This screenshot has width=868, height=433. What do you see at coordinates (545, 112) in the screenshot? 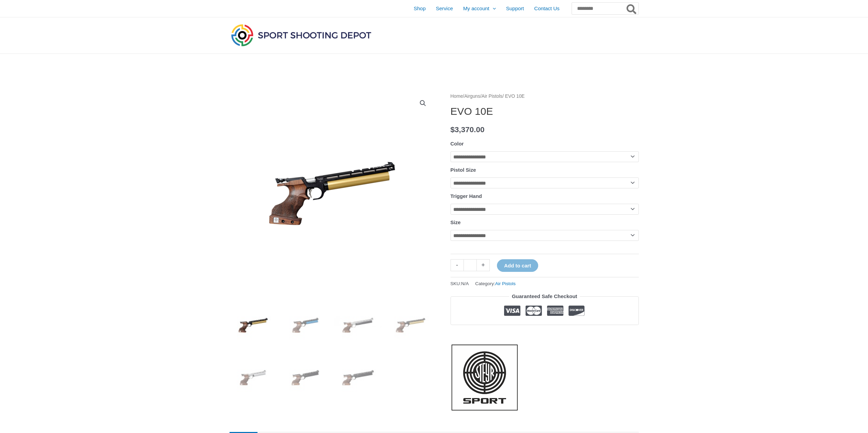
I see `h1: EVO 10E` at bounding box center [545, 112].